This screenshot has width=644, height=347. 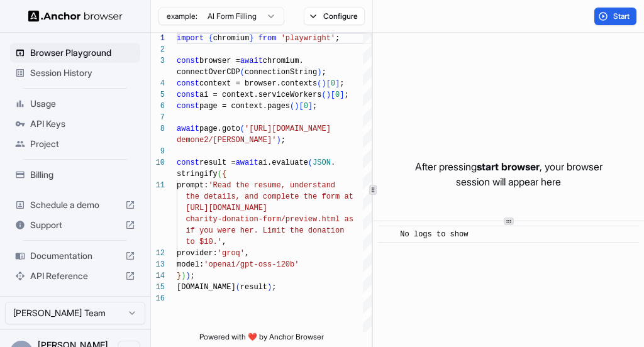 What do you see at coordinates (82, 53) in the screenshot?
I see `span: Browser Playground` at bounding box center [82, 53].